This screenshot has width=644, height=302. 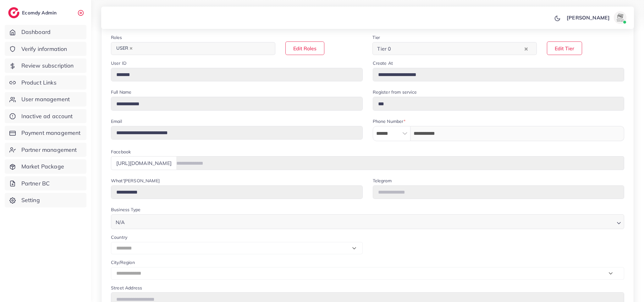 What do you see at coordinates (121, 92) in the screenshot?
I see `label: Full Name` at bounding box center [121, 92].